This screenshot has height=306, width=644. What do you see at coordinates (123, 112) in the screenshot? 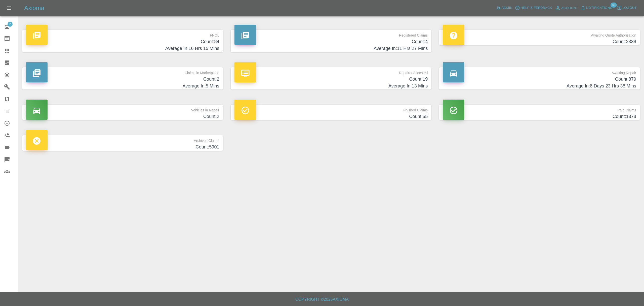
I see `a: Vehicles in RepairCount:2` at bounding box center [123, 112].